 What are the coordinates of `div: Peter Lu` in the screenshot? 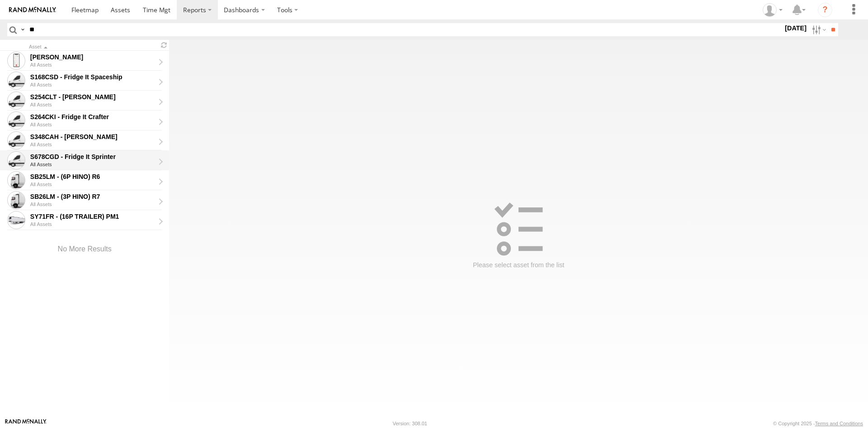 It's located at (773, 10).